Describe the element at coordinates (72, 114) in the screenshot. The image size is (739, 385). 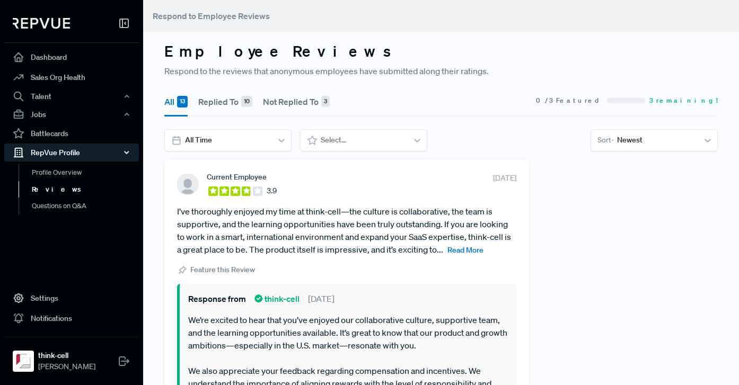
I see `button: Jobs` at that location.